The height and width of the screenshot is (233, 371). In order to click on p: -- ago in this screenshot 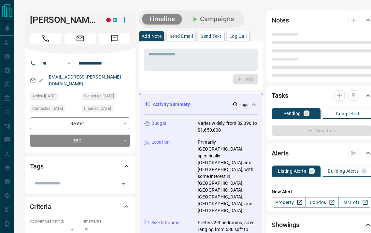, I will do `click(244, 105)`.